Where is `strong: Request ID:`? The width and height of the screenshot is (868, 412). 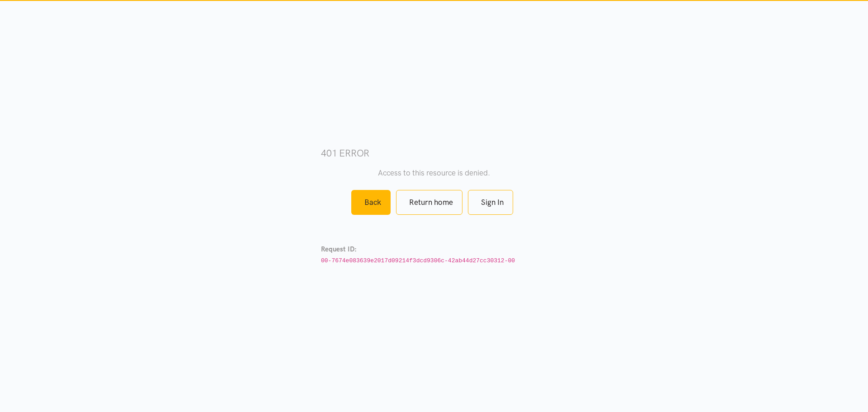 strong: Request ID: is located at coordinates (338, 249).